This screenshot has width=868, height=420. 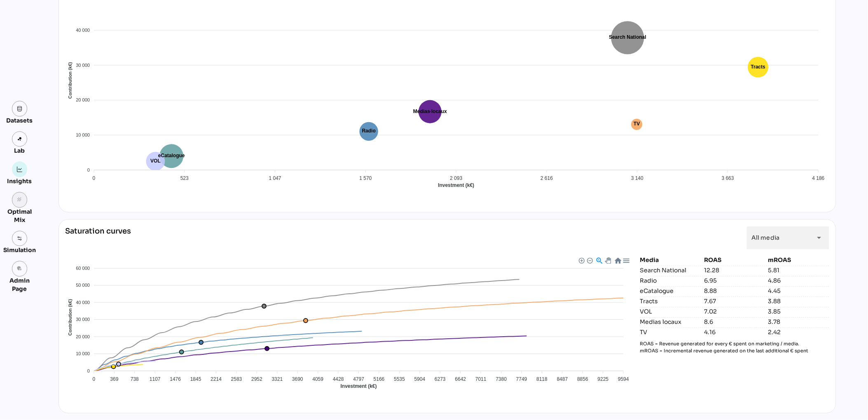 What do you see at coordinates (671, 290) in the screenshot?
I see `div: eCatalogue` at bounding box center [671, 290].